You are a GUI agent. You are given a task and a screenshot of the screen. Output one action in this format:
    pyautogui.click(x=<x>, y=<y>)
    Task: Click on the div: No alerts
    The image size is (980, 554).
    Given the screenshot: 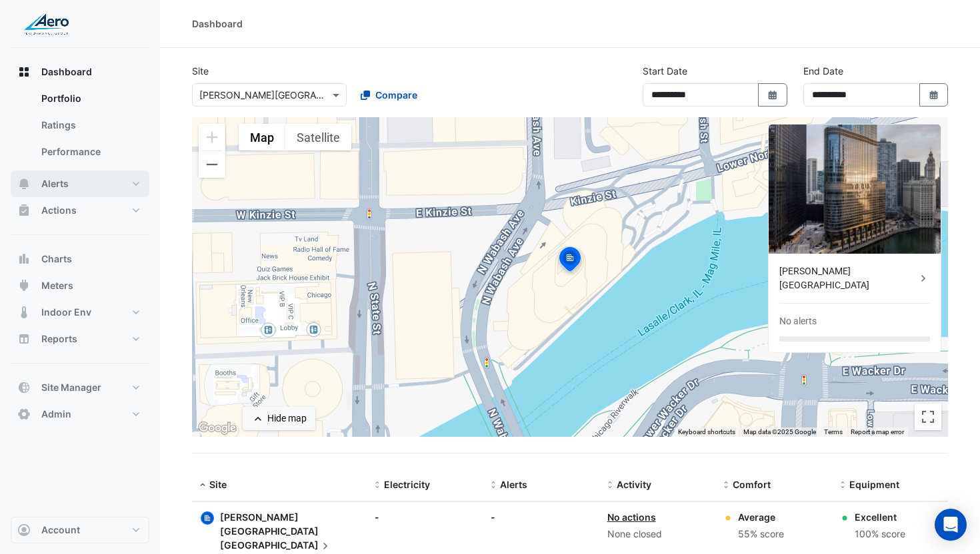 What is the action you would take?
    pyautogui.click(x=798, y=321)
    